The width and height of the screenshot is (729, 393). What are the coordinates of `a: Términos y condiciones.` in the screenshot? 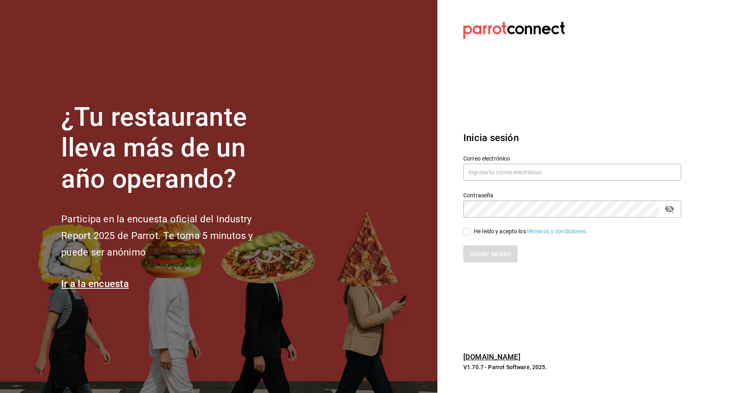 It's located at (556, 232).